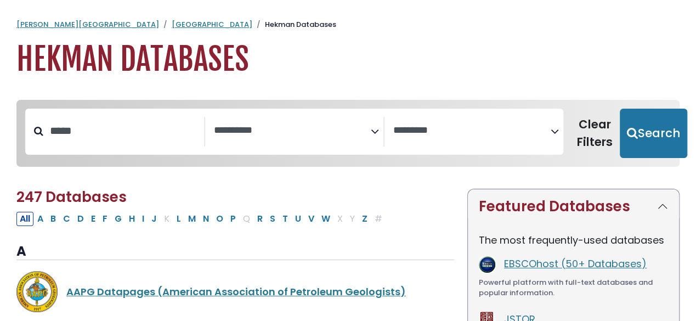 Image resolution: width=696 pixels, height=321 pixels. I want to click on button: Filter Results B, so click(53, 219).